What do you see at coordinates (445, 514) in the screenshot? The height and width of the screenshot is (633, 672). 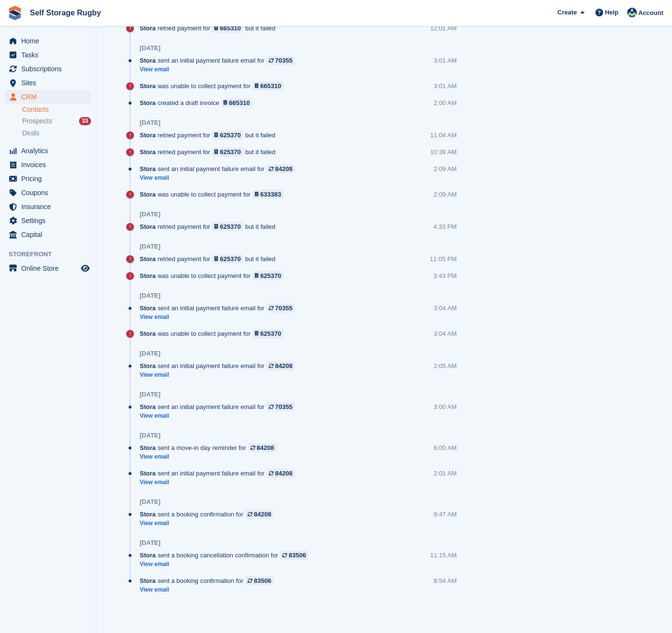 I see `div: 9:47 AM` at bounding box center [445, 514].